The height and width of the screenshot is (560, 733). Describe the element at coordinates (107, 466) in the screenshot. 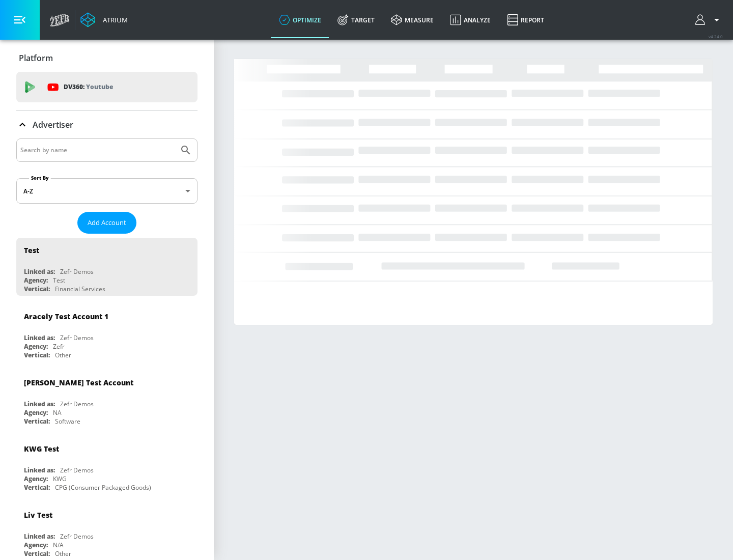

I see `div: KWG TestLinked as:Zefr DemosAgency:KWGVertical:CPG (Consumer Packaged Goods)` at that location.